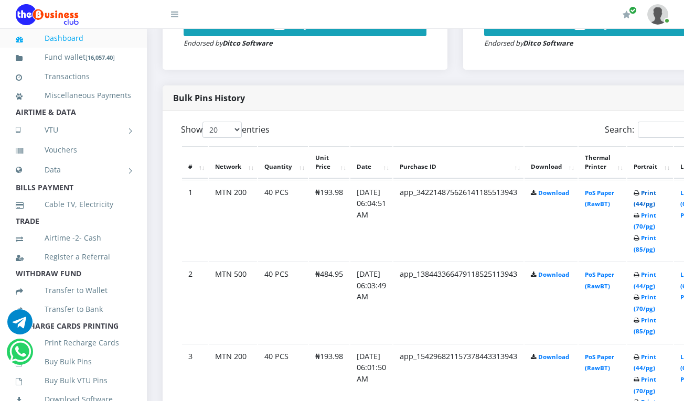 This screenshot has width=684, height=401. Describe the element at coordinates (73, 57) in the screenshot. I see `a: Fund wallet[16,057.40]` at that location.